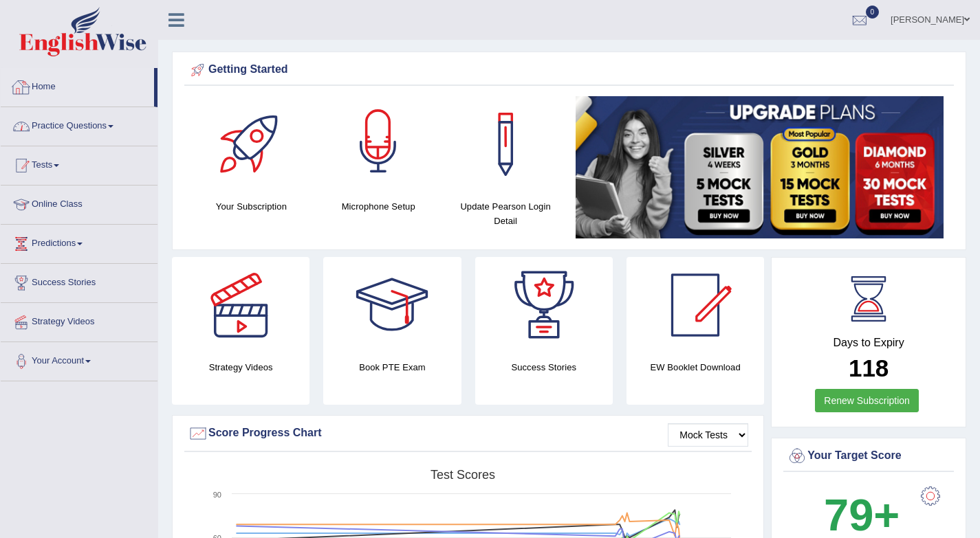 This screenshot has width=980, height=538. What do you see at coordinates (544, 367) in the screenshot?
I see `h4: Success Stories` at bounding box center [544, 367].